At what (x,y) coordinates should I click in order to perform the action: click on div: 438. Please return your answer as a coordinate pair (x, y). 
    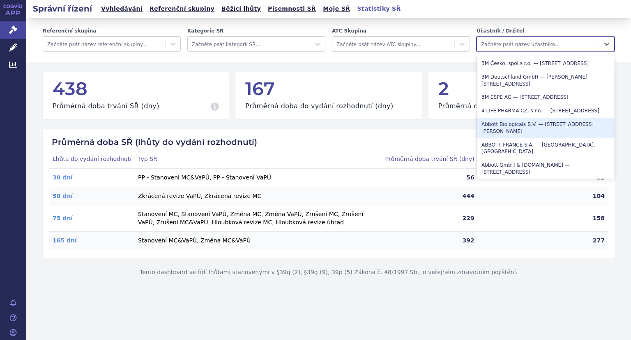
    Looking at the image, I should click on (136, 88).